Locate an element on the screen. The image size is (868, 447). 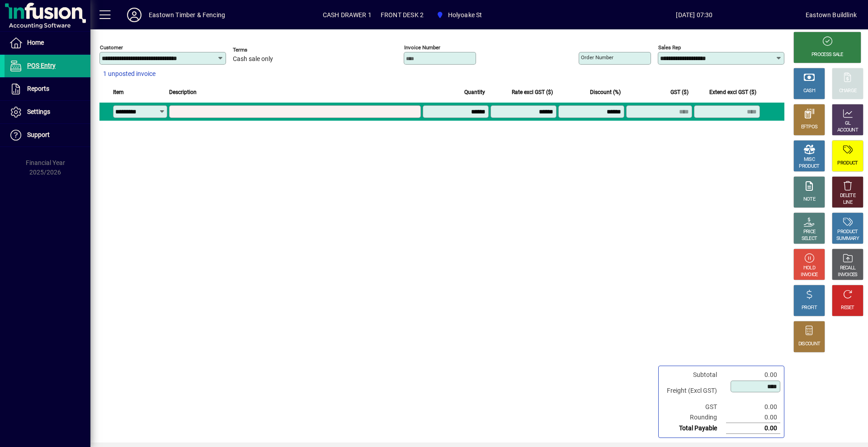
td: Rounding is located at coordinates (694, 418).